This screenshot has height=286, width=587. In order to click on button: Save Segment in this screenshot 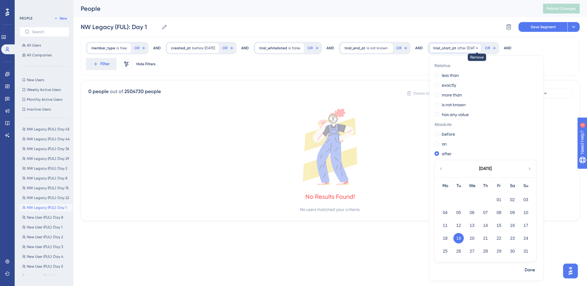, I will do `click(543, 27)`.